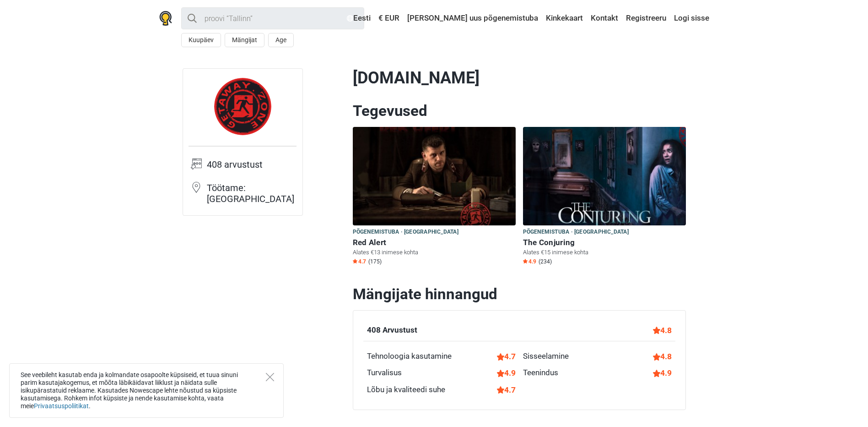 The width and height of the screenshot is (868, 427). I want to click on div: Turvalisus, so click(384, 373).